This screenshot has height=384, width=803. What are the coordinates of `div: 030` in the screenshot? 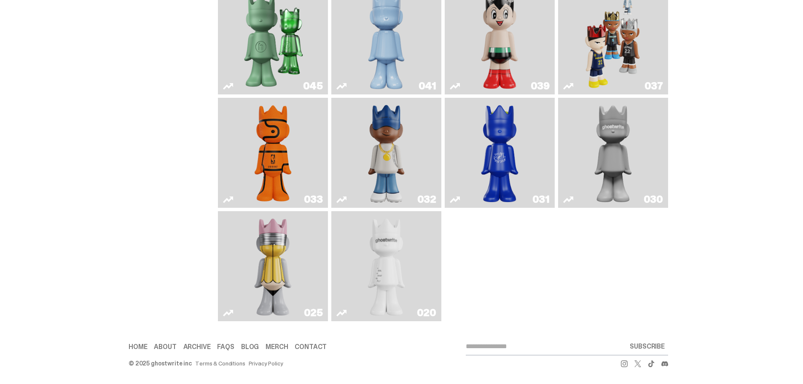 It's located at (653, 199).